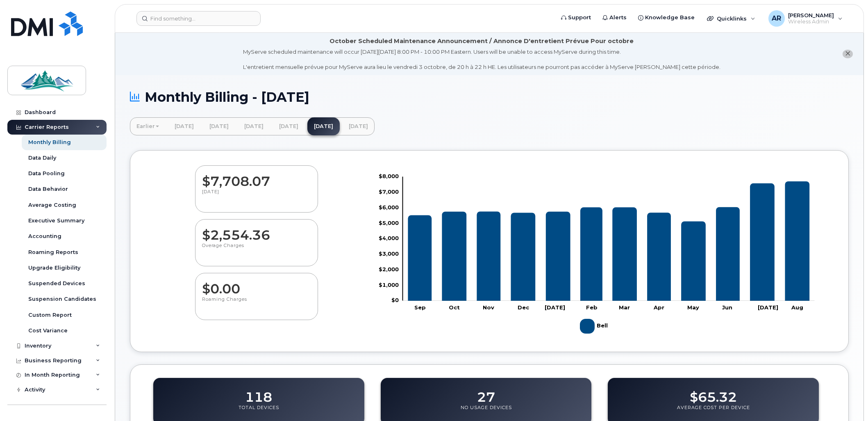 This screenshot has height=421, width=868. I want to click on div: October Scheduled Maintenance Announcement / Annonce D'entretient Prévue Pour octobre, so click(481, 41).